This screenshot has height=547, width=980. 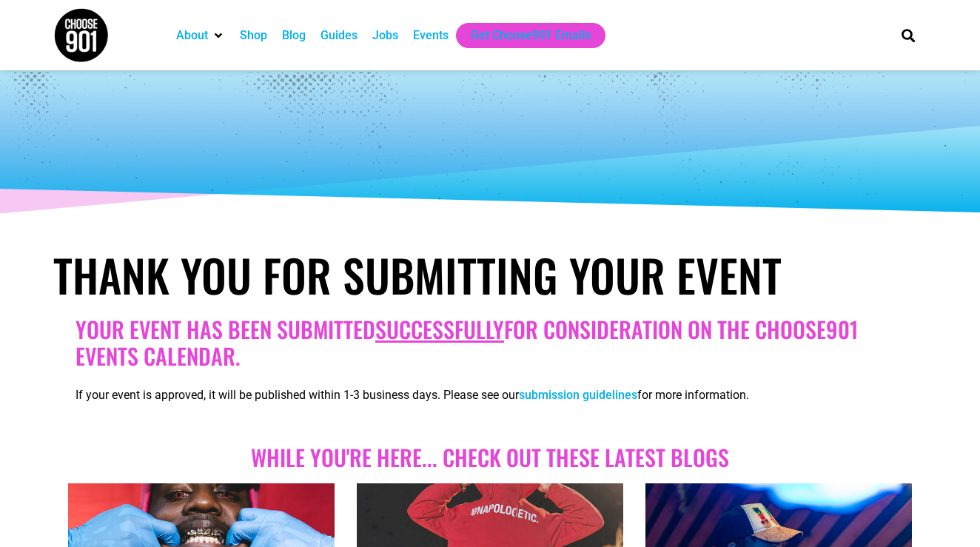 I want to click on div: Search, so click(x=908, y=35).